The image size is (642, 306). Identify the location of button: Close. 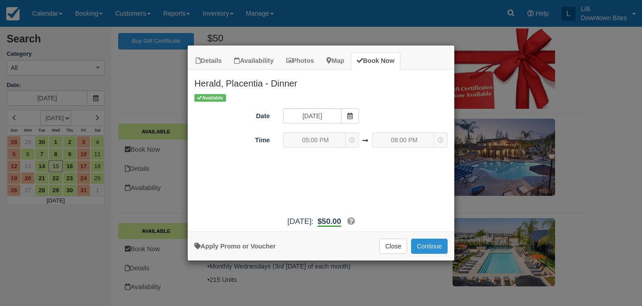
(393, 246).